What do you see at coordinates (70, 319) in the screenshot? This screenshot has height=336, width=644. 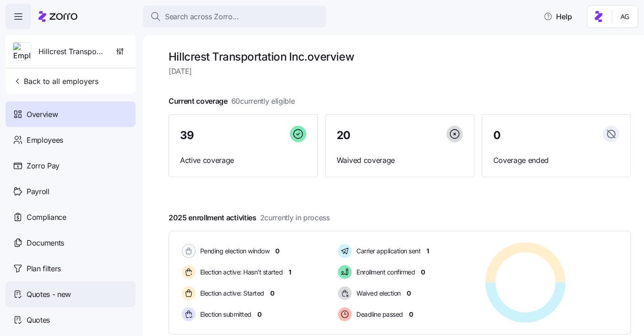 I see `a: Quotes` at bounding box center [70, 319].